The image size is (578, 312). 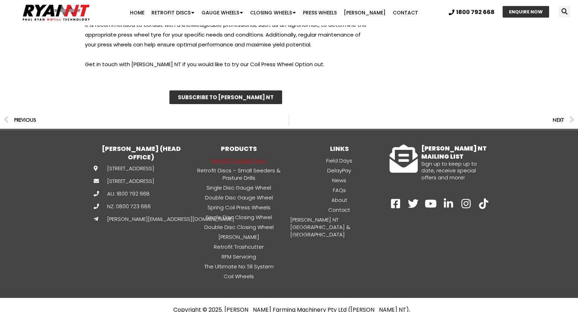 I want to click on a: ENQUIRE NOW, so click(x=526, y=12).